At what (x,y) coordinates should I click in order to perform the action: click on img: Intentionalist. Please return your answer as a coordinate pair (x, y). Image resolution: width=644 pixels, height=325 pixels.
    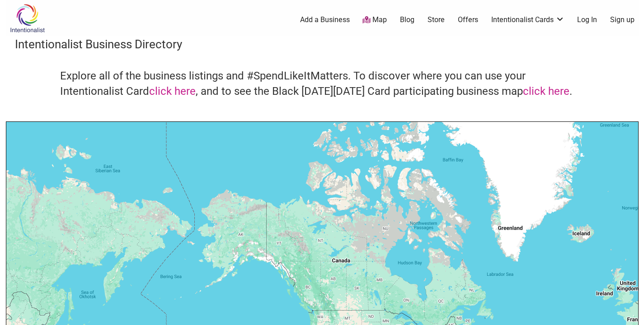
    Looking at the image, I should click on (27, 18).